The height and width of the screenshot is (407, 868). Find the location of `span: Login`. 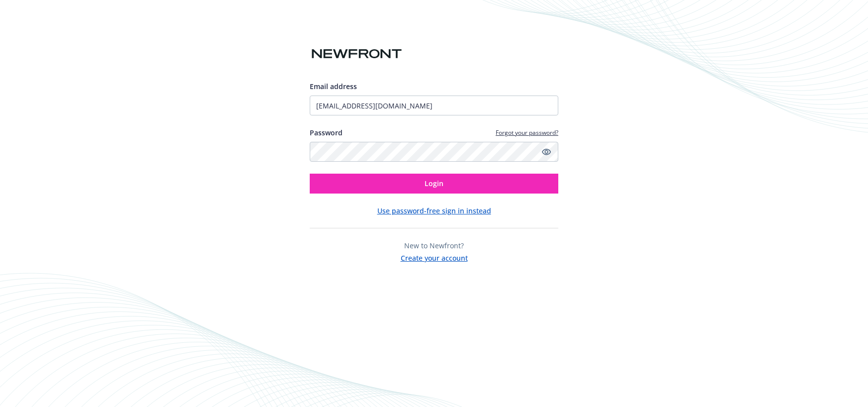

span: Login is located at coordinates (434, 183).